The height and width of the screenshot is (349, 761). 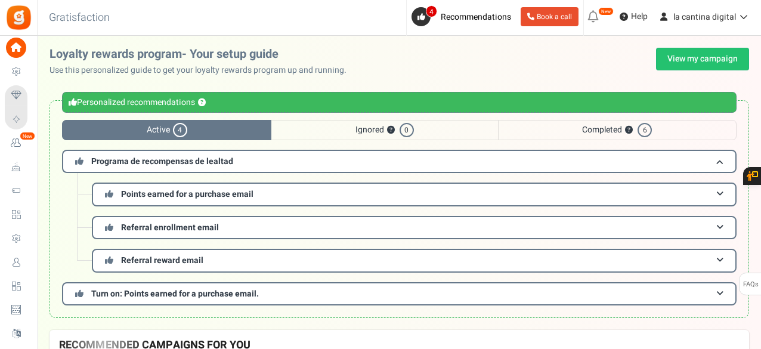 What do you see at coordinates (644, 130) in the screenshot?
I see `span: 6` at bounding box center [644, 130].